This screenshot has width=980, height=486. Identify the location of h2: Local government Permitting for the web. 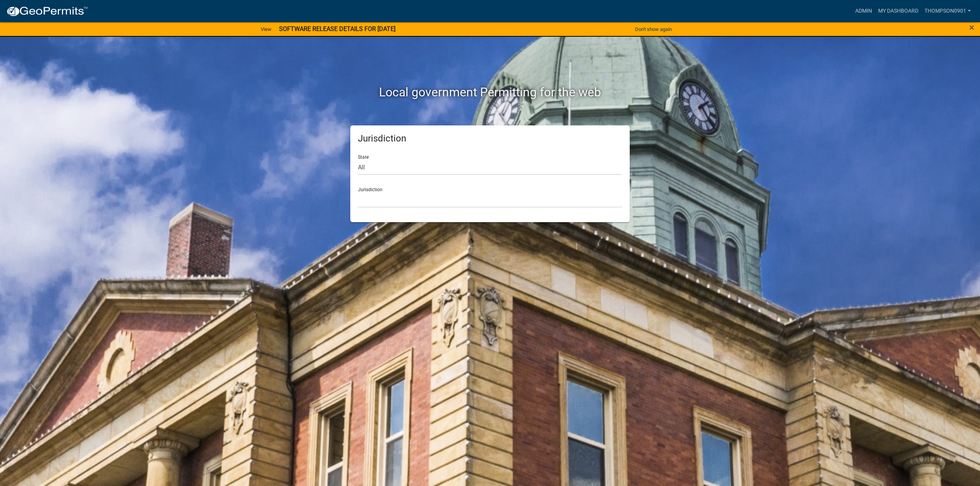
(490, 92).